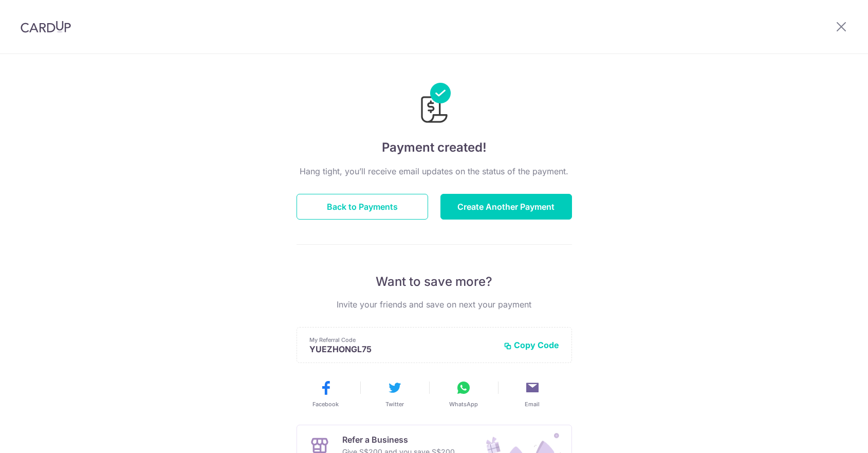 This screenshot has height=453, width=868. Describe the element at coordinates (464, 404) in the screenshot. I see `span: WhatsApp` at that location.